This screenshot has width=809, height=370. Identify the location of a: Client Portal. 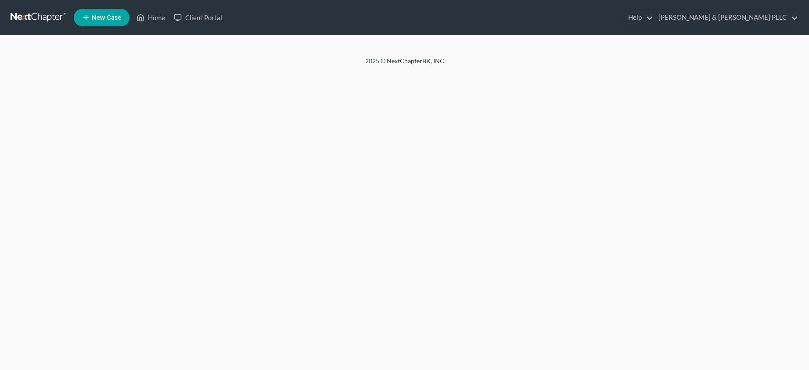
(198, 18).